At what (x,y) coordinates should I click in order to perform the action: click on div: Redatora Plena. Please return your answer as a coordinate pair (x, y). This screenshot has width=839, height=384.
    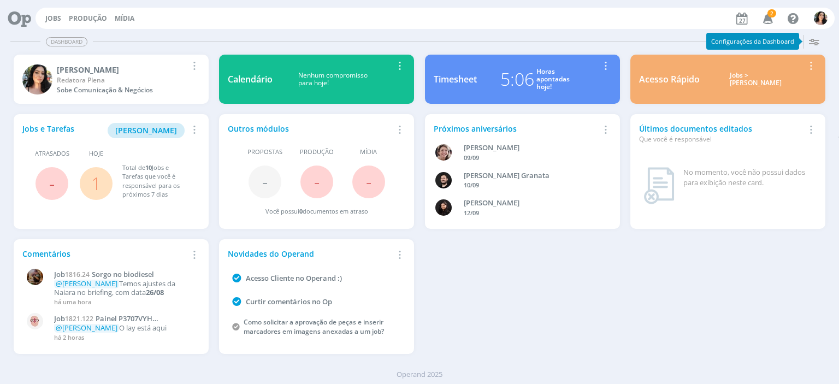
    Looking at the image, I should click on (122, 80).